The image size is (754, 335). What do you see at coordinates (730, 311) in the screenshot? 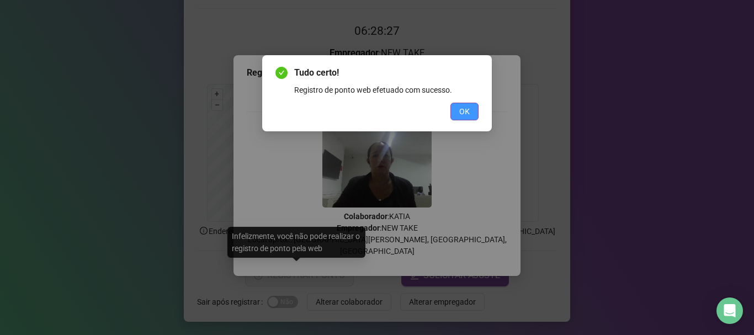
I see `div: Open Intercom Messenger` at bounding box center [730, 311].